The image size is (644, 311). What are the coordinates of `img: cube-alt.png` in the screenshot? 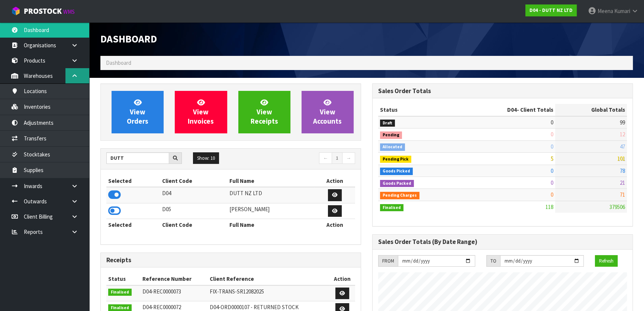 It's located at (16, 11).